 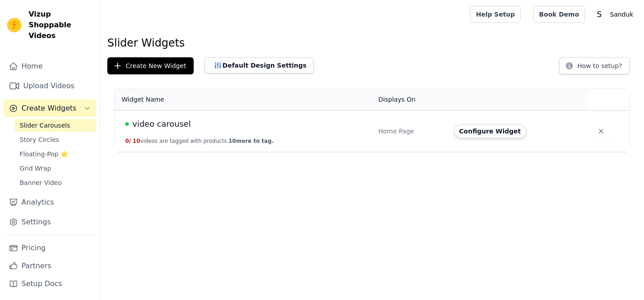 I want to click on a: Setup Docs, so click(x=49, y=284).